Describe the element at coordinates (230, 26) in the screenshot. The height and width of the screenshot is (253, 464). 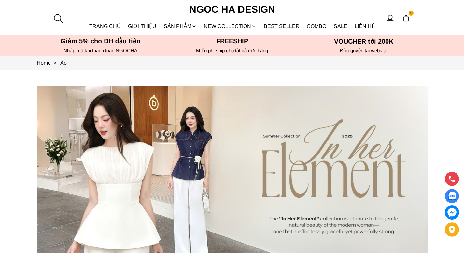
I see `a: NEW COLLECTION` at that location.